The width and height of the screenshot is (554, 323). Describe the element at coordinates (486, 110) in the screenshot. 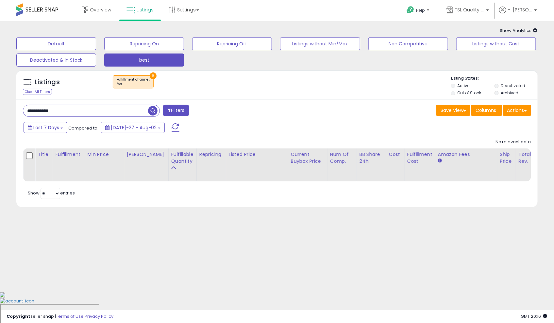

I see `button: Columns` at that location.